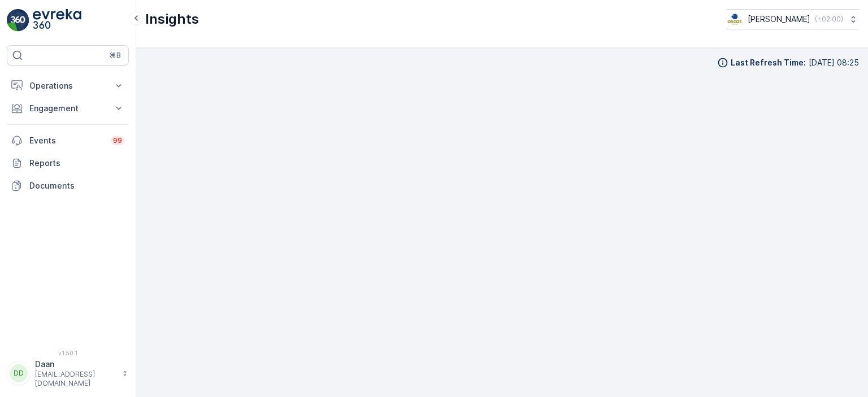 The height and width of the screenshot is (397, 868). Describe the element at coordinates (67, 352) in the screenshot. I see `span: v 1.50.1` at that location.